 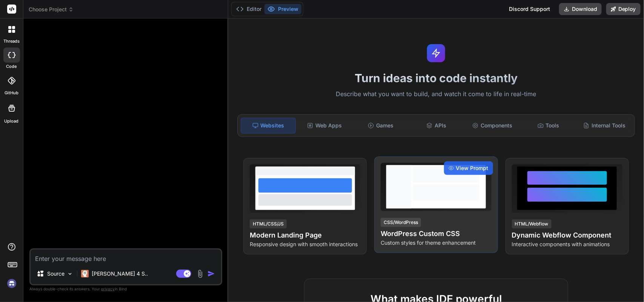 What do you see at coordinates (11, 41) in the screenshot?
I see `label: threads` at bounding box center [11, 41].